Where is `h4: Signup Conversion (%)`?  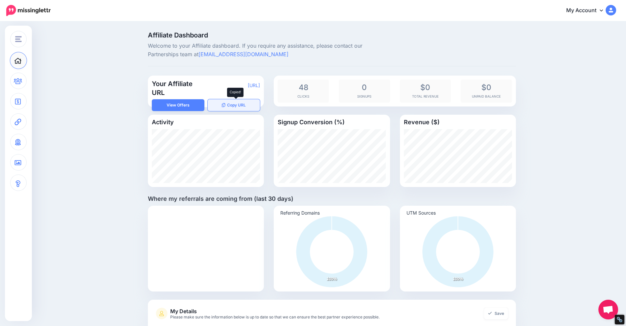
h4: Signup Conversion (%) is located at coordinates (331, 122).